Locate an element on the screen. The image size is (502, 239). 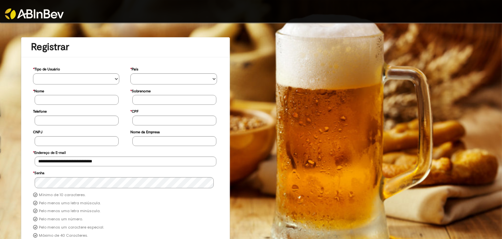
label: País is located at coordinates (134, 68).